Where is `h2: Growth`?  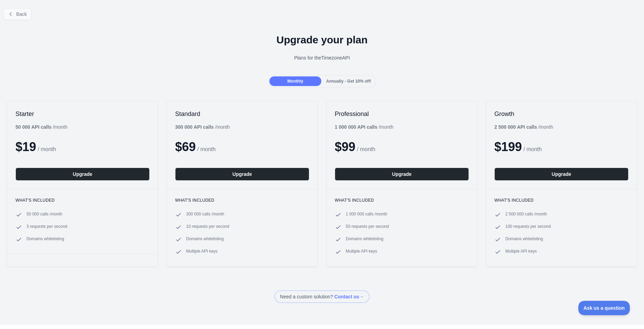
h2: Growth is located at coordinates (561, 114).